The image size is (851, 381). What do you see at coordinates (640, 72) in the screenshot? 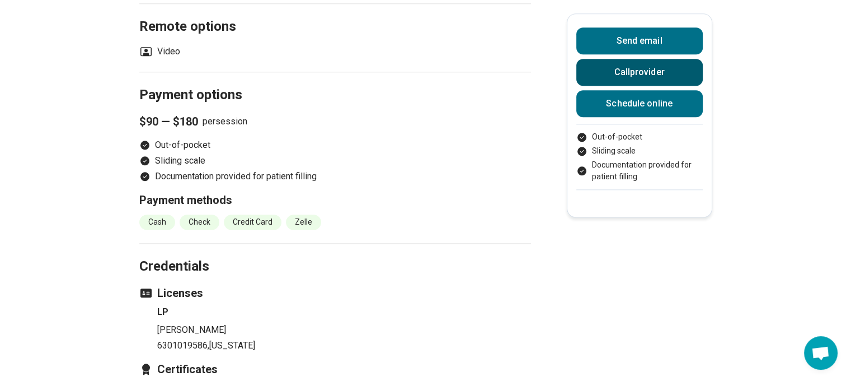
I see `button: Callprovider` at bounding box center [640, 72].